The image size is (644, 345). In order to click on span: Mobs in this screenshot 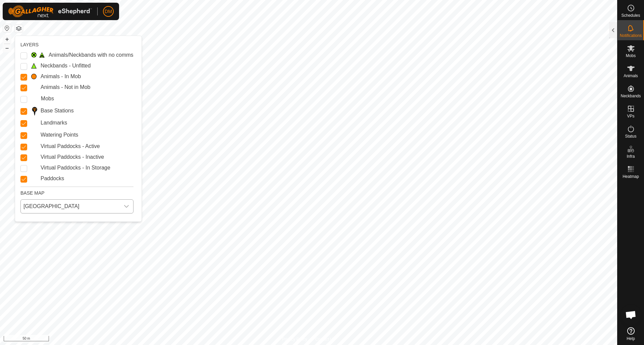, I will do `click(631, 56)`.